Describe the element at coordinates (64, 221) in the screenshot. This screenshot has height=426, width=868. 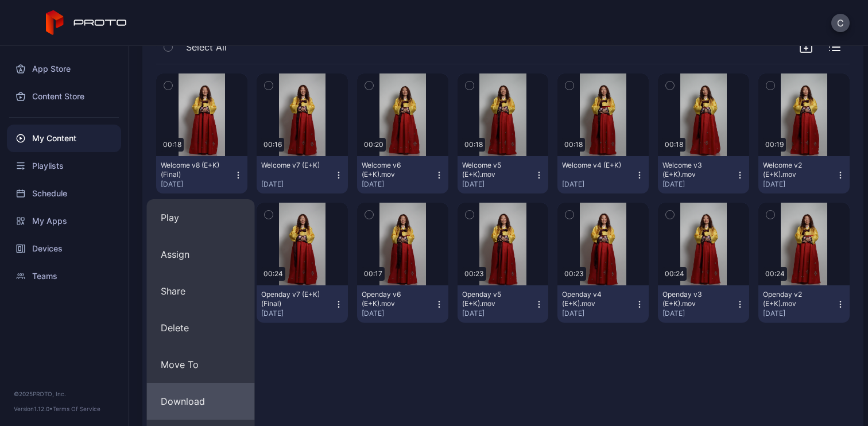
I see `a: My Apps` at that location.